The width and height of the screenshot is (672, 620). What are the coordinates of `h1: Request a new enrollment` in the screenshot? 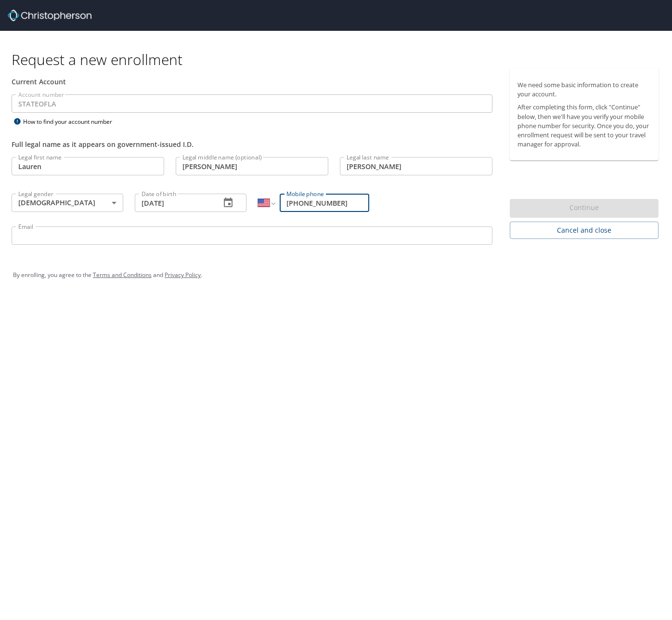 It's located at (339, 59).